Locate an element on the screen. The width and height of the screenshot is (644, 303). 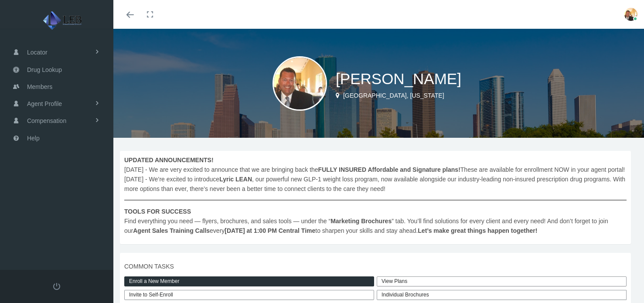
b: Marketing Brochures is located at coordinates (361, 221).